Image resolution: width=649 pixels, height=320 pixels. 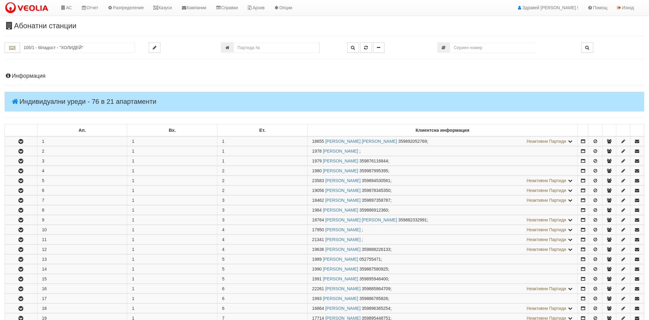 What do you see at coordinates (82, 269) in the screenshot?
I see `td: 14` at bounding box center [82, 269].